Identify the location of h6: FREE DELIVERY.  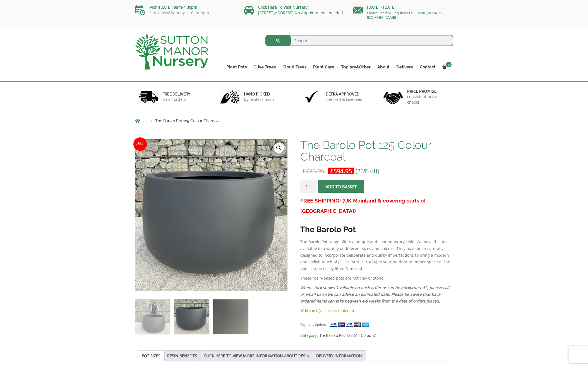
(176, 94).